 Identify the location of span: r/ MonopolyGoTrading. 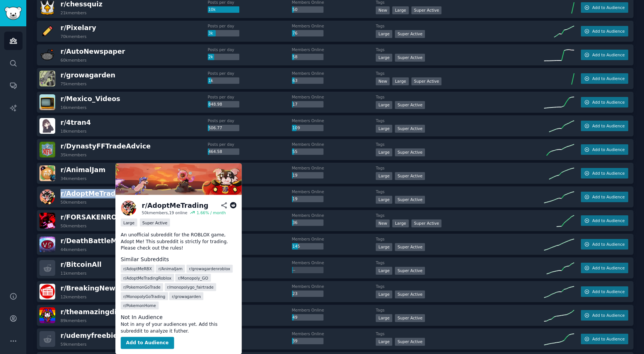
(144, 296).